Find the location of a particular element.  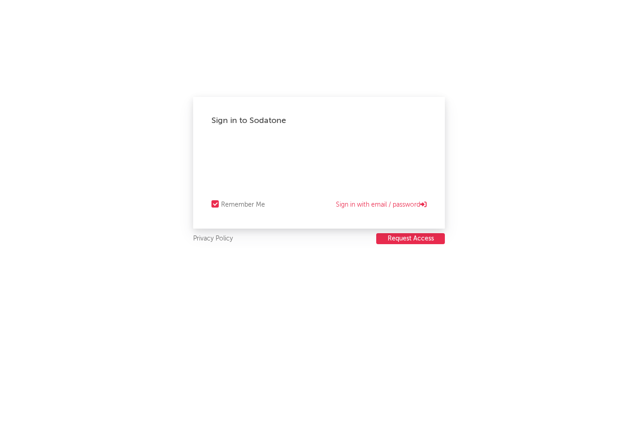

div: Remember Me is located at coordinates (243, 205).